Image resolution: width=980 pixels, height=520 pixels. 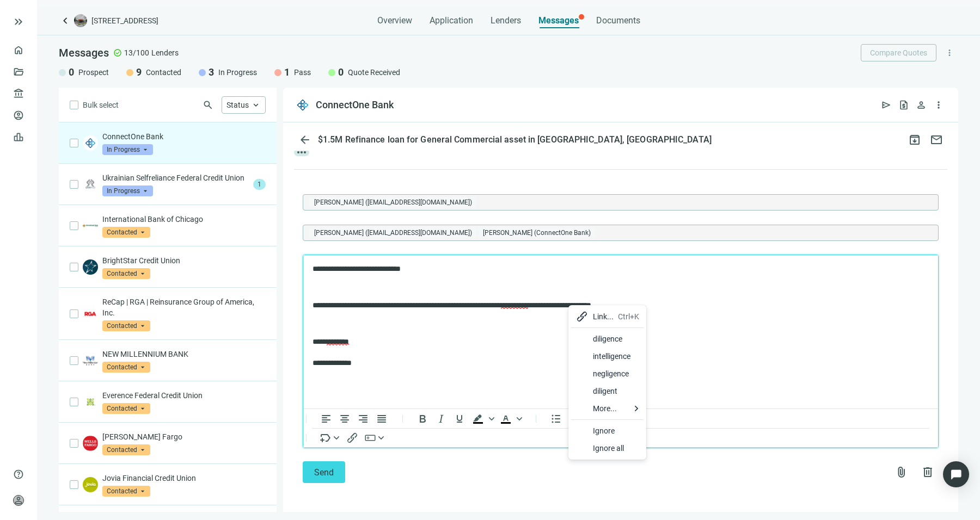 What do you see at coordinates (901, 472) in the screenshot?
I see `button: attach_file` at bounding box center [901, 472].